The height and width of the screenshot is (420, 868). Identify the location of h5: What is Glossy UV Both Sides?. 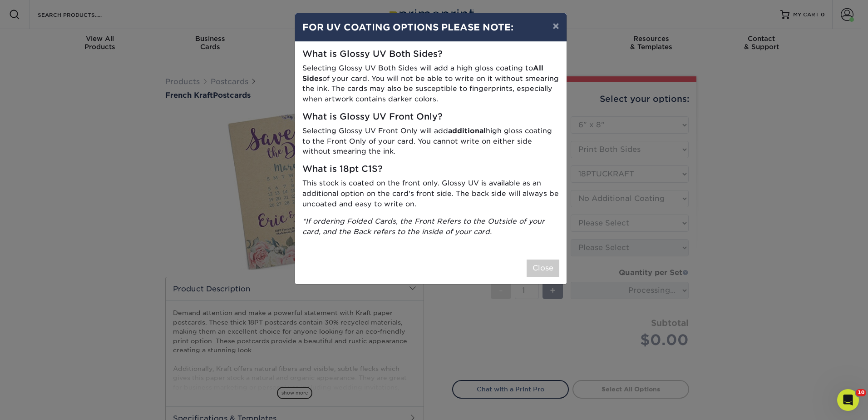
(431, 54).